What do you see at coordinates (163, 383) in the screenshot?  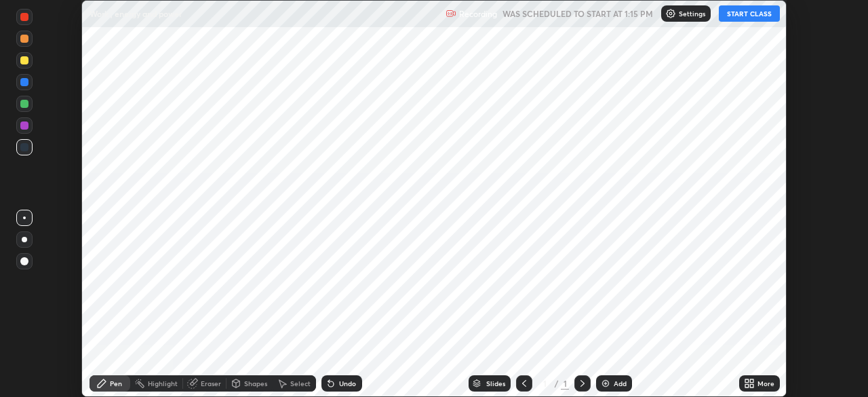 I see `div: Highlight` at bounding box center [163, 383].